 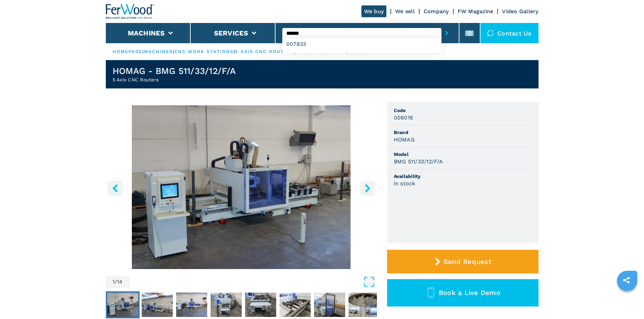 What do you see at coordinates (115, 188) in the screenshot?
I see `button: left-button` at bounding box center [115, 188].